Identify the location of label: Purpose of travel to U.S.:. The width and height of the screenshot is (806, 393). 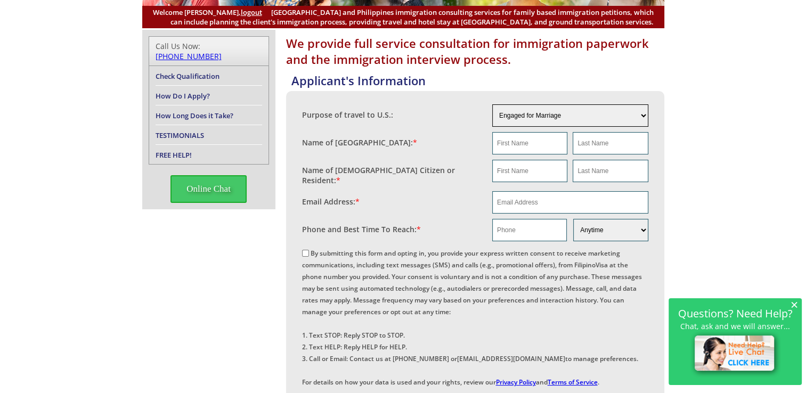
(347, 115).